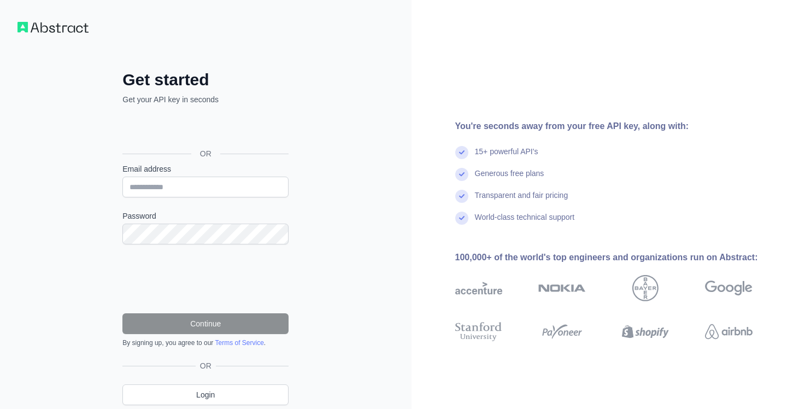 This screenshot has width=805, height=409. I want to click on img: accenture, so click(479, 288).